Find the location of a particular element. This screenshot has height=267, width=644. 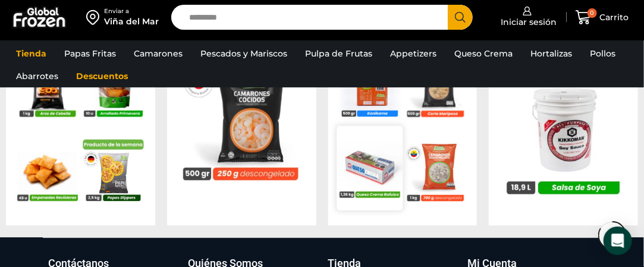

a: Tienda is located at coordinates (31, 53).